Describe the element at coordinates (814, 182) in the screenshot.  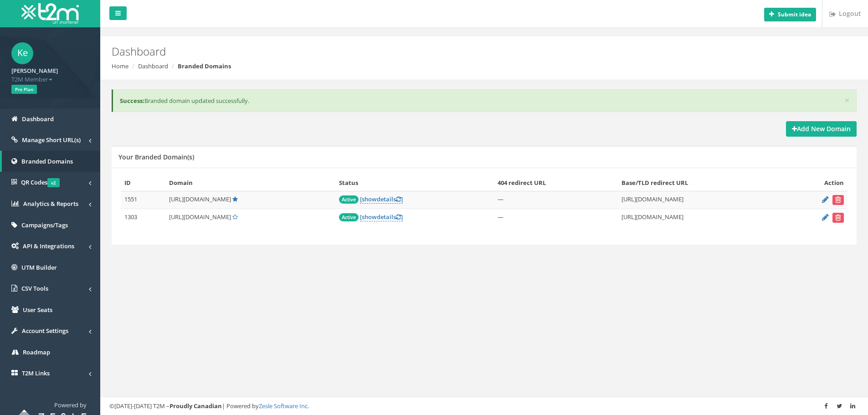
I see `th: Action` at that location.